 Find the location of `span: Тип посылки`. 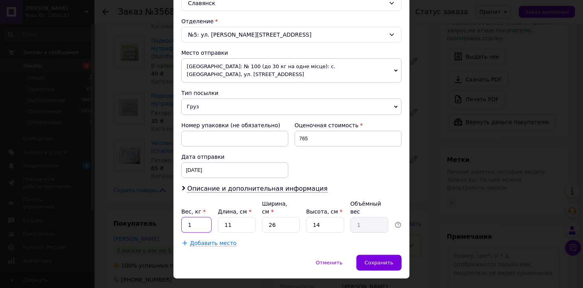

span: Тип посылки is located at coordinates (200, 93).